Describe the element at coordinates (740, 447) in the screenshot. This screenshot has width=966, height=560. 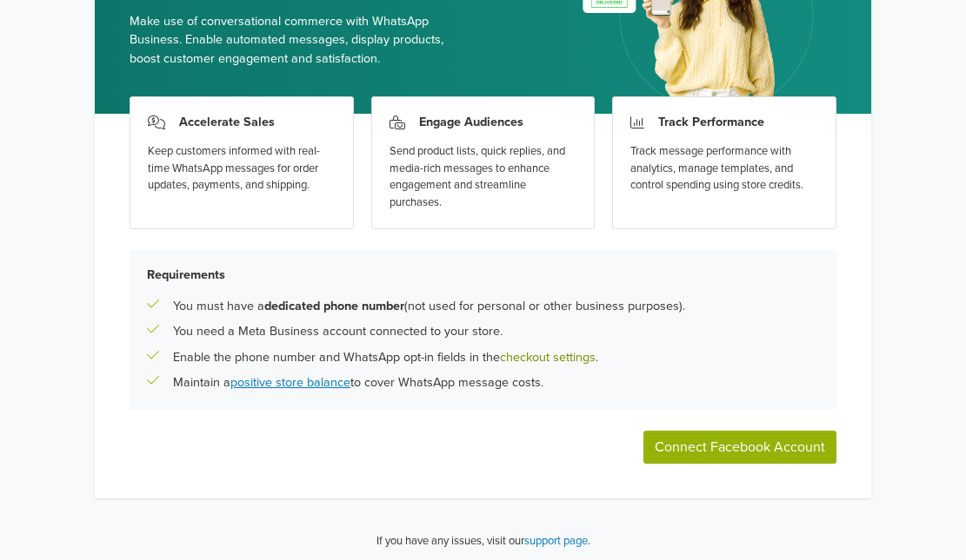
I see `button: Connect Facebook Account` at that location.